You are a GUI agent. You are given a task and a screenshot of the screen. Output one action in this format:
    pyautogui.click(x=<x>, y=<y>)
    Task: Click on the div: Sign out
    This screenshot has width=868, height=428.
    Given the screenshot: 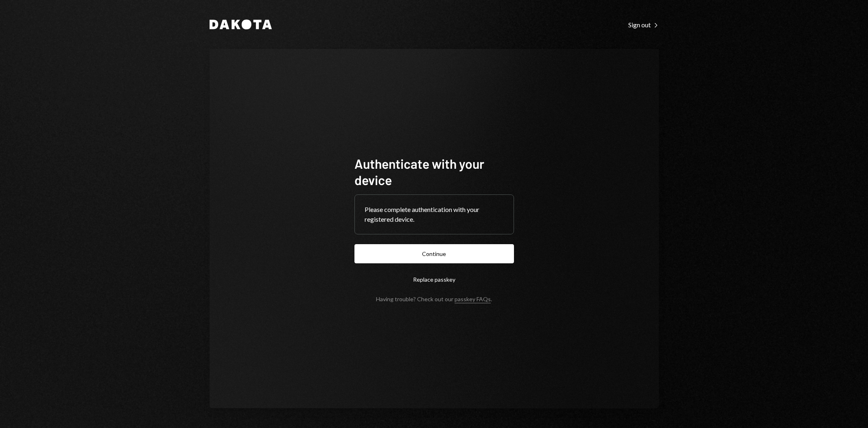 What is the action you would take?
    pyautogui.click(x=644, y=25)
    